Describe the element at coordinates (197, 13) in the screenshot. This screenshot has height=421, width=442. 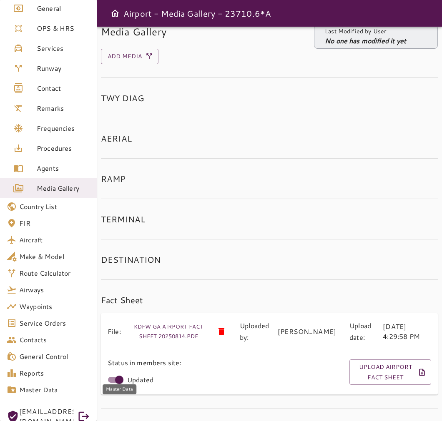
I see `h6: Airport - Media Gallery - 23710.6*A` at that location.